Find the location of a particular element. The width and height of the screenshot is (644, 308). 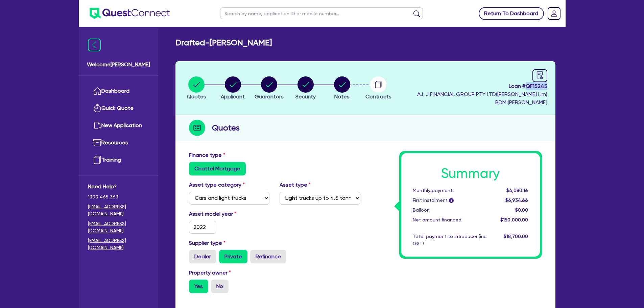

span: Applicant is located at coordinates (233, 96).